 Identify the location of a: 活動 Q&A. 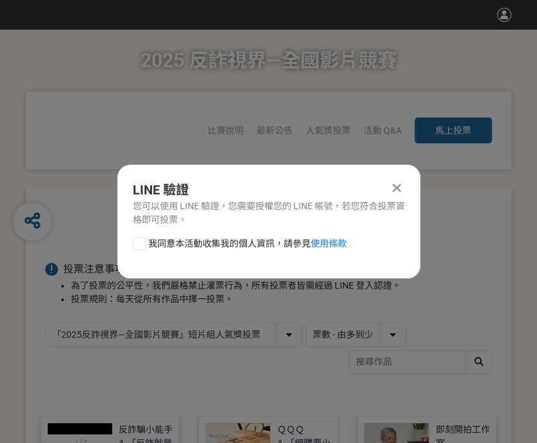
(383, 130).